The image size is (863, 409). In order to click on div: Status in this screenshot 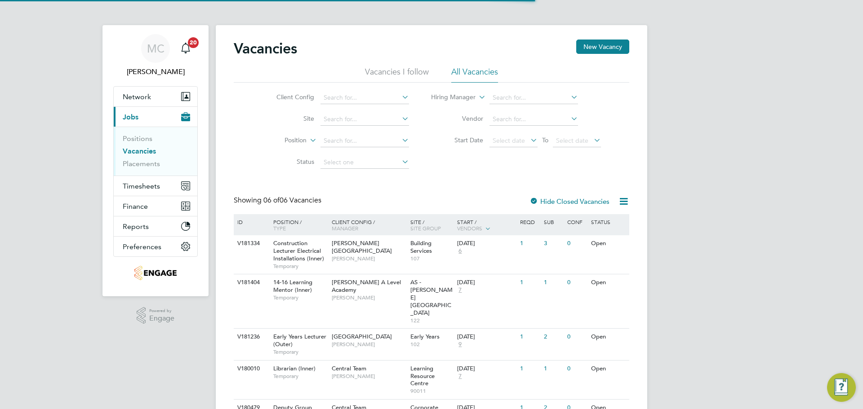, I will do `click(608, 222)`.